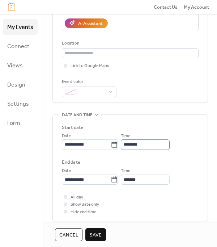 This screenshot has width=217, height=247. I want to click on span: Save, so click(95, 235).